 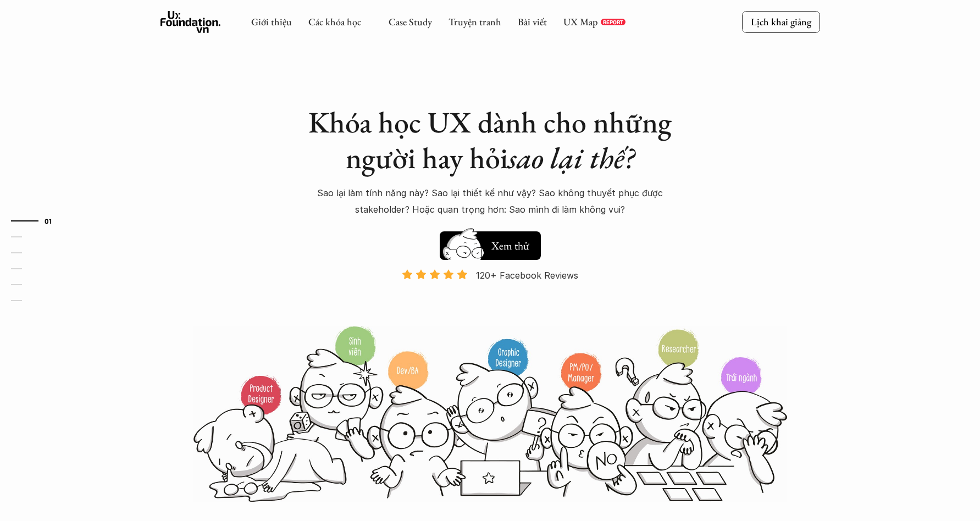 What do you see at coordinates (271, 22) in the screenshot?
I see `a: Giới thiệu` at bounding box center [271, 22].